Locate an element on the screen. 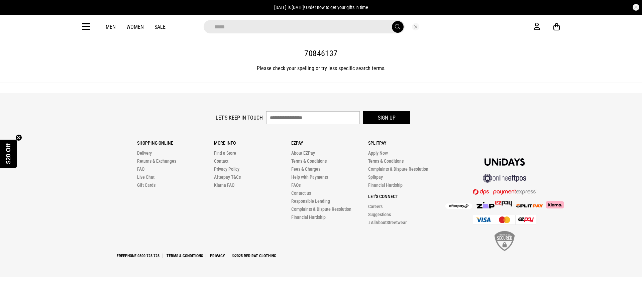 This screenshot has width=642, height=307. p: Splitpay is located at coordinates (407, 143).